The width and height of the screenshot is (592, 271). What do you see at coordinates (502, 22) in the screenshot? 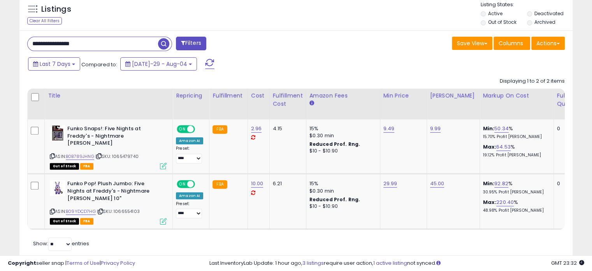
I see `label: Out of Stock` at bounding box center [502, 22].